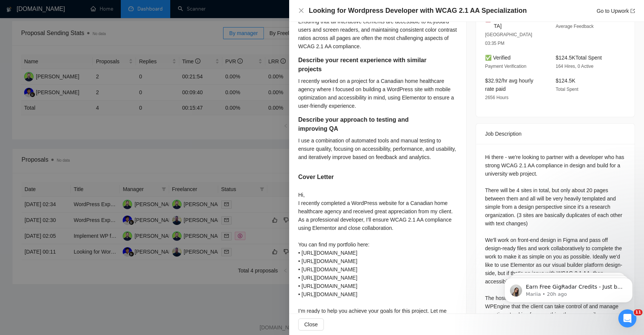 Image resolution: width=644 pixels, height=335 pixels. Describe the element at coordinates (377, 34) in the screenshot. I see `div: Ensuring that all interactive elements are accessible to keyboard users and screen readers, and m...` at that location.